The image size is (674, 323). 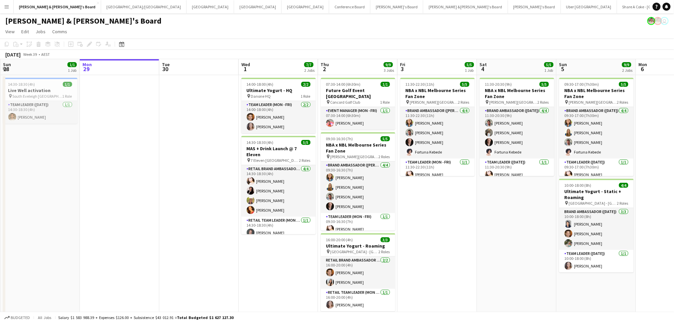 What do you see at coordinates (664, 21) in the screenshot?
I see `app-user-avatar: James Millard` at bounding box center [664, 21].